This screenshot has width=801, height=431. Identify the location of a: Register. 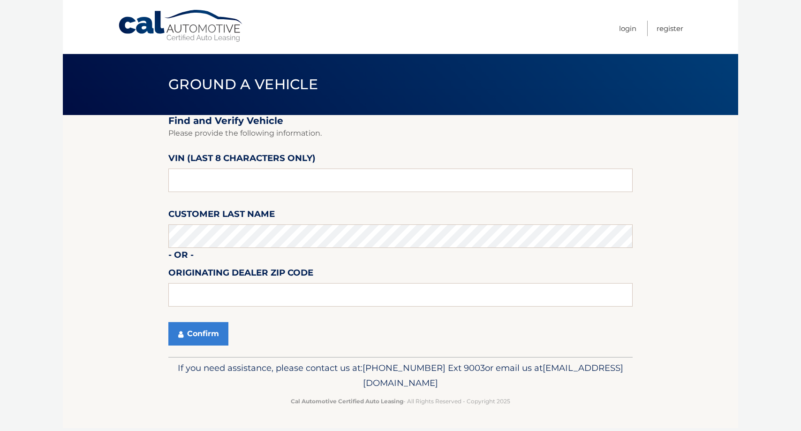
(670, 28).